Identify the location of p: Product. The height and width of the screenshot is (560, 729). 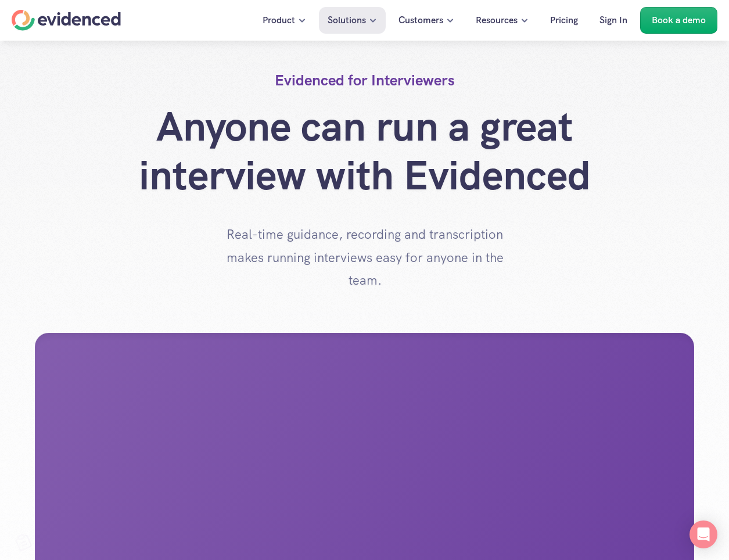
(279, 20).